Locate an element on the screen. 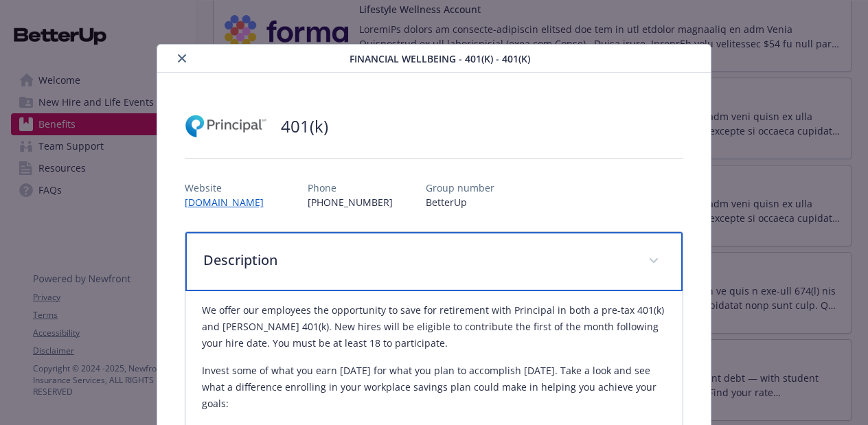 This screenshot has height=425, width=868. p: BetterUp is located at coordinates (460, 202).